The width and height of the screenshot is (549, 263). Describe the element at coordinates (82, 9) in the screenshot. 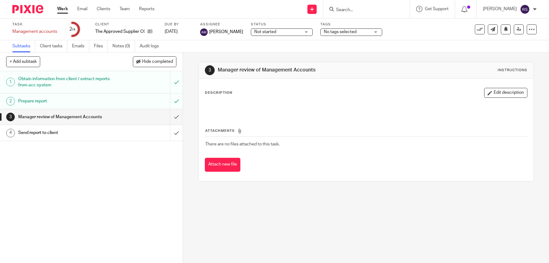

I see `a: Email` at that location.